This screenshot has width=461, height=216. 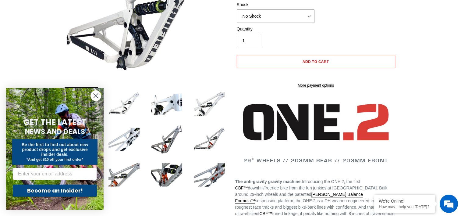 What do you see at coordinates (55, 149) in the screenshot?
I see `span: Be the first to find out about new product drops and get exclusive insider deals.` at bounding box center [55, 149].